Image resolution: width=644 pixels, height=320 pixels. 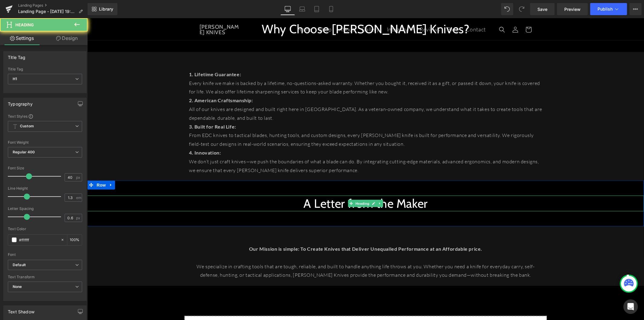 I want to click on strong: 2. American Craftsmanship:, so click(x=134, y=82).